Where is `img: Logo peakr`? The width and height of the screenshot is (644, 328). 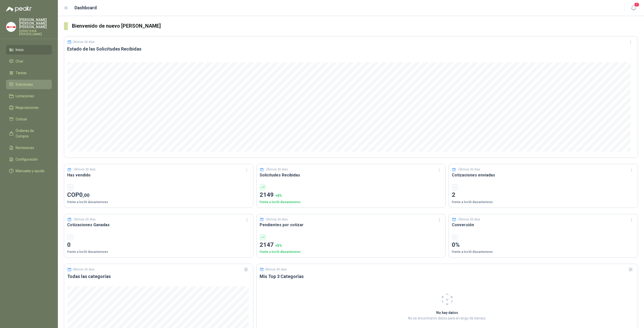
img: Logo peakr is located at coordinates (19, 9).